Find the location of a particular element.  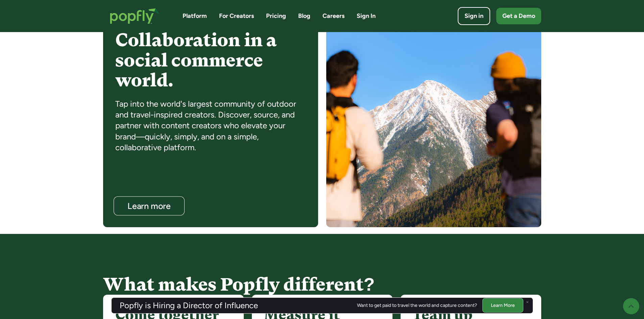

h3: Popfly is Hiring a Director of Influence is located at coordinates (189, 305).